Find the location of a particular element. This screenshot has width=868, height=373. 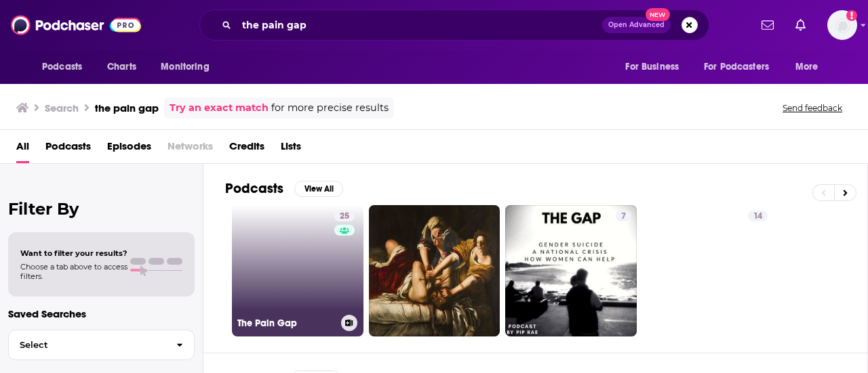

span: Networks is located at coordinates (190, 149).